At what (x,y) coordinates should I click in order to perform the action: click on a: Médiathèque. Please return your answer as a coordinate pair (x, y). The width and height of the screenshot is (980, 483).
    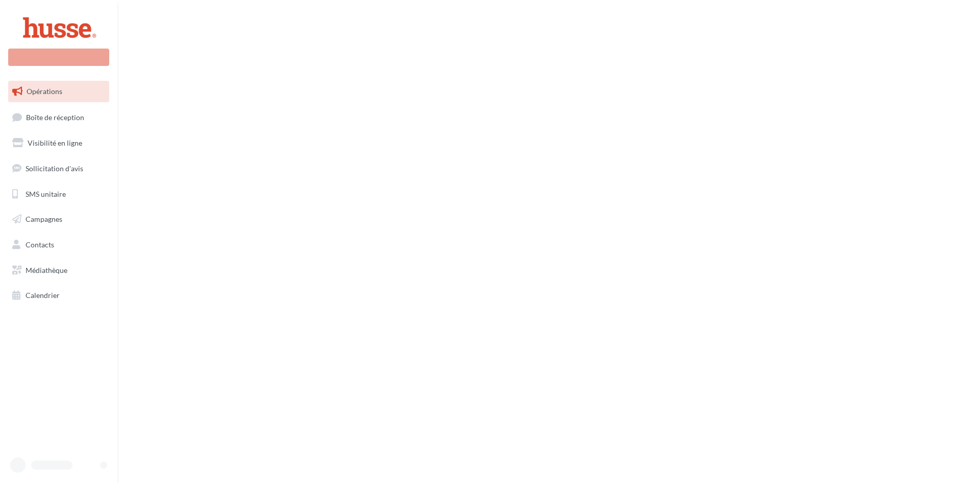
    Looking at the image, I should click on (59, 270).